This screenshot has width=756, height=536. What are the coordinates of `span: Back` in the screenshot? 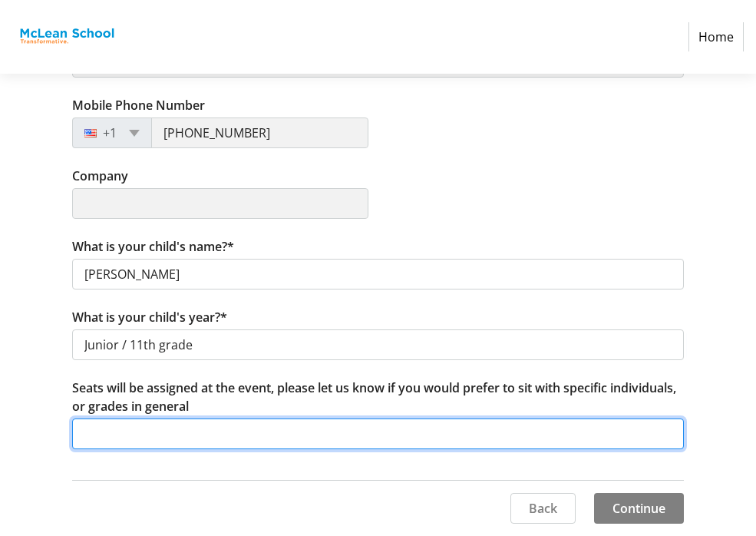 It's located at (543, 509).